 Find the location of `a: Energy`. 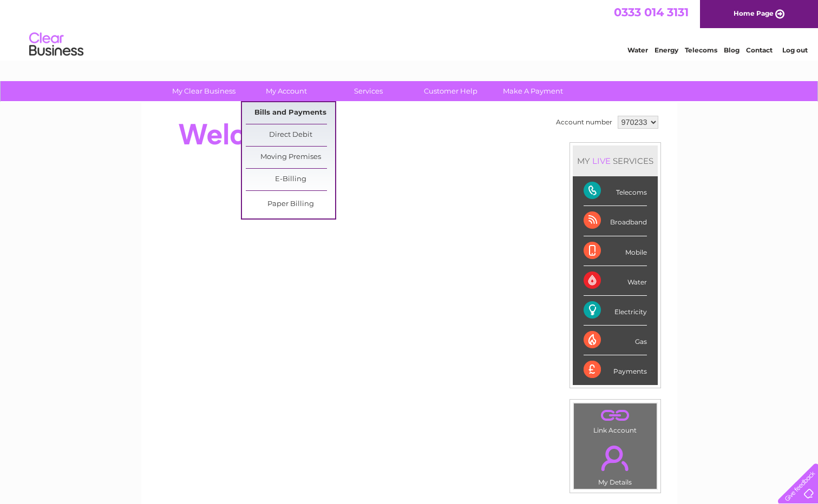

a: Energy is located at coordinates (666, 50).